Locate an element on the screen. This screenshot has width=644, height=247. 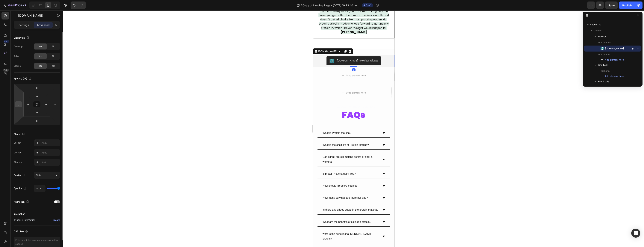
img: Judgeme.png is located at coordinates (19, 50).